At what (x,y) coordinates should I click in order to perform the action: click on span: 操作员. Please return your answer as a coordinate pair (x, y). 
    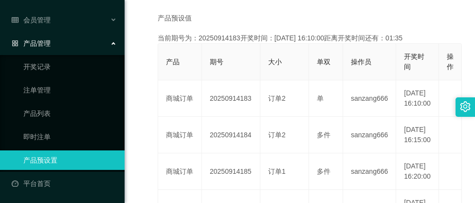
    Looking at the image, I should click on (361, 62).